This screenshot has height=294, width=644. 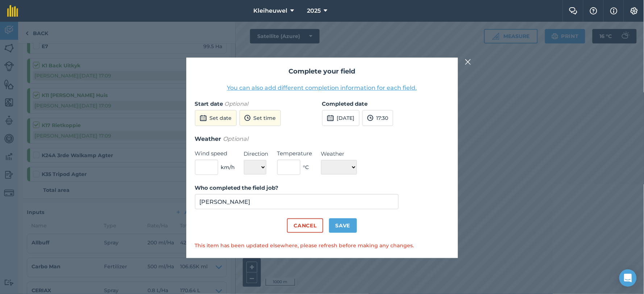 What do you see at coordinates (12, 11) in the screenshot?
I see `img: fieldmargin Logo` at bounding box center [12, 11].